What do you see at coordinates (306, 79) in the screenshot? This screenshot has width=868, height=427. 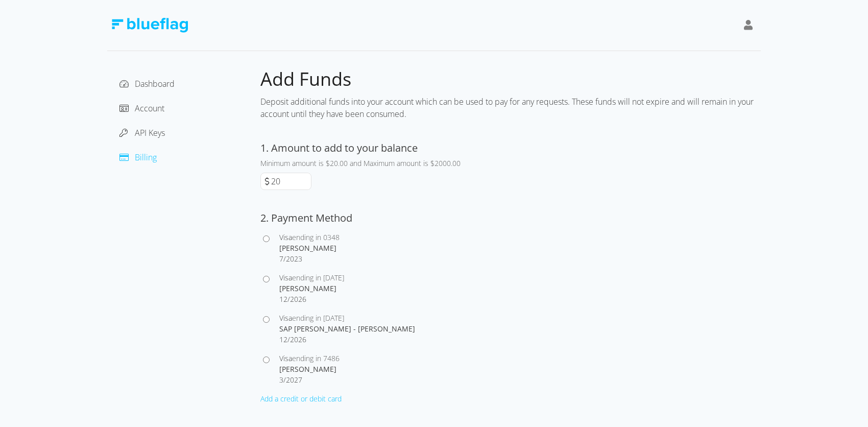 I see `span: Add Funds` at bounding box center [306, 79].